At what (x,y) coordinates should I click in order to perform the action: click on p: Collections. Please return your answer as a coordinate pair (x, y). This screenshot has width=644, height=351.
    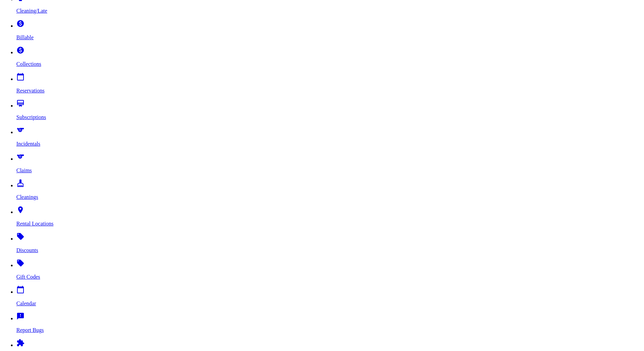
    Looking at the image, I should click on (329, 64).